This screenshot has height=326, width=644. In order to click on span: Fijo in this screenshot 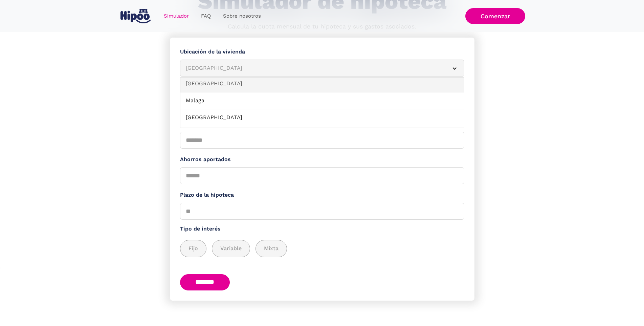, I will do `click(193, 248)`.